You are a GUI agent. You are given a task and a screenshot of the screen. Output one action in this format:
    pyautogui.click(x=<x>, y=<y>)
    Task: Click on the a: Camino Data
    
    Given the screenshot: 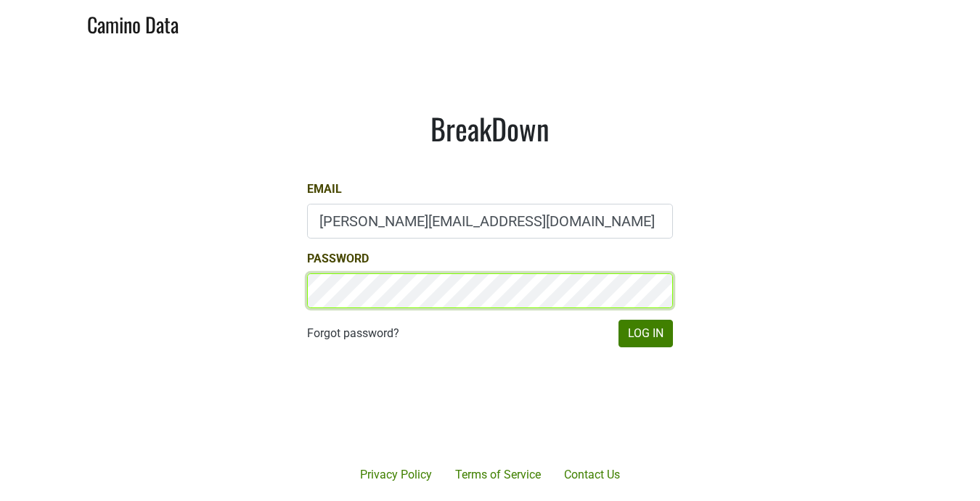 What is the action you would take?
    pyautogui.click(x=133, y=23)
    